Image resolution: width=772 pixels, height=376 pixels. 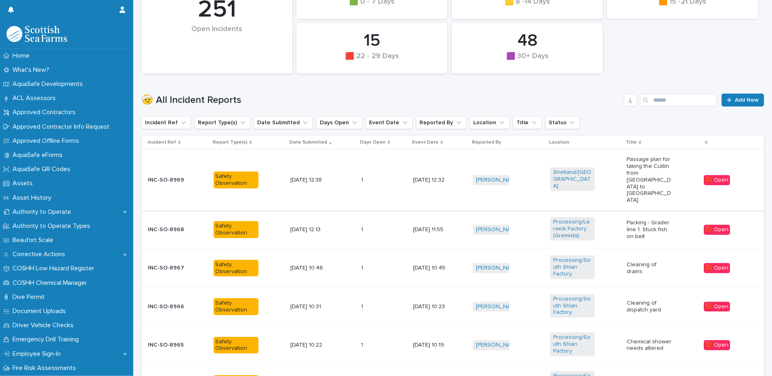 I want to click on button: Event Date, so click(x=389, y=123).